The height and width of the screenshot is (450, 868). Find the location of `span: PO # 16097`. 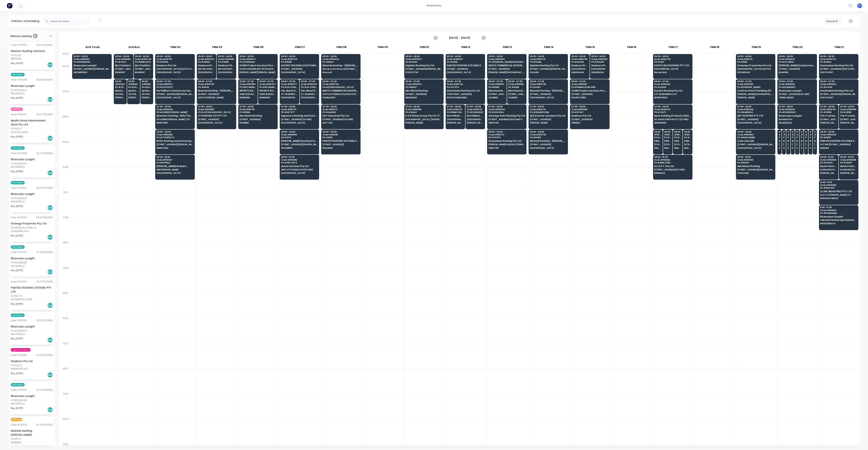

span: PO # 16097 is located at coordinates (424, 87).